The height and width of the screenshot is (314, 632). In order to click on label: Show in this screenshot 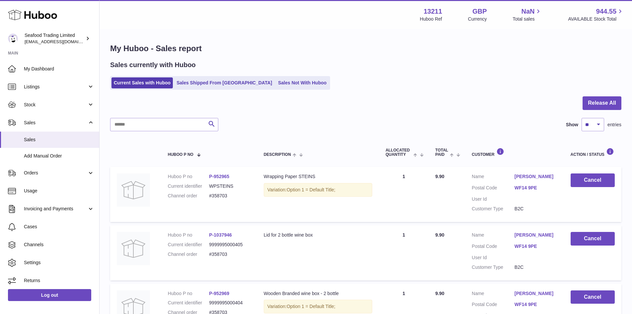, I will do `click(572, 124)`.